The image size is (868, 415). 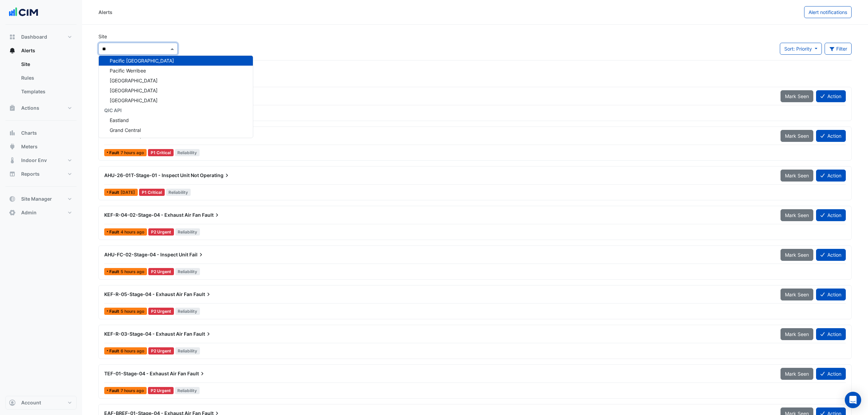 I want to click on app-icon: Alerts, so click(x=12, y=50).